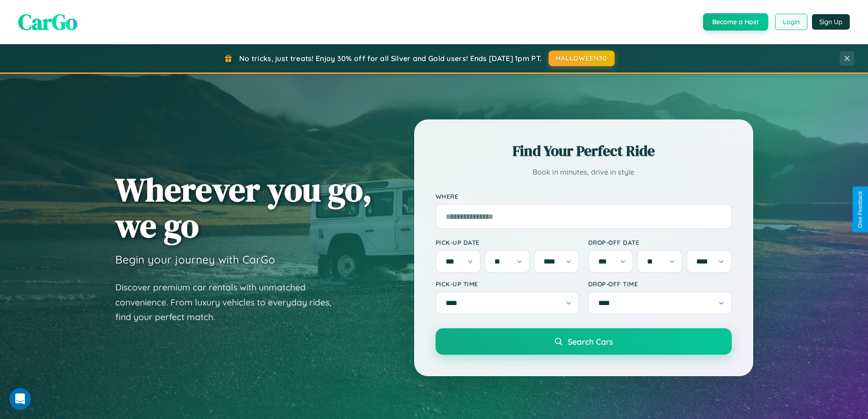 The width and height of the screenshot is (868, 419). Describe the element at coordinates (584, 151) in the screenshot. I see `h2: Find Your Perfect Ride` at that location.